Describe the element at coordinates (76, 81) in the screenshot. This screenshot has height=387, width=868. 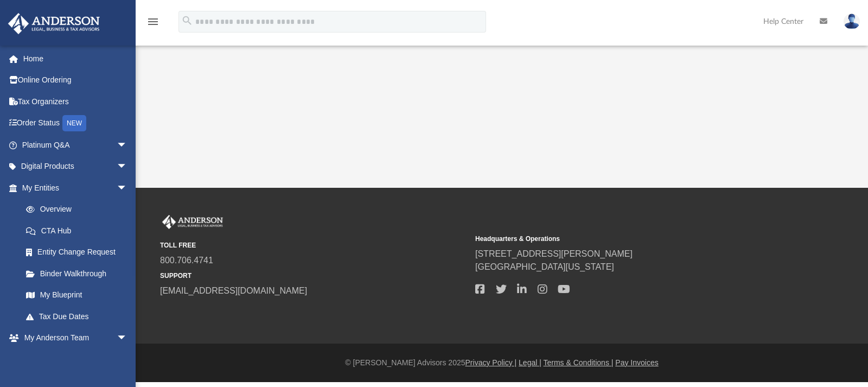
I see `a: Online Ordering` at that location.